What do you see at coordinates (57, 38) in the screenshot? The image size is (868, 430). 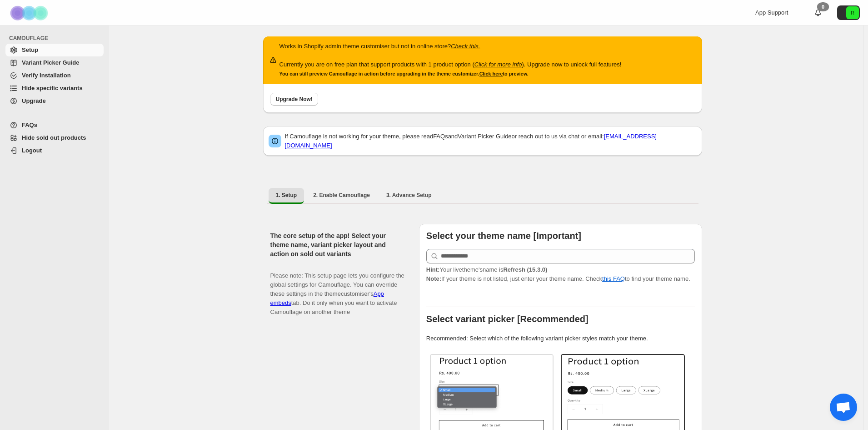 I see `span: CAMOUFLAGE` at bounding box center [57, 38].